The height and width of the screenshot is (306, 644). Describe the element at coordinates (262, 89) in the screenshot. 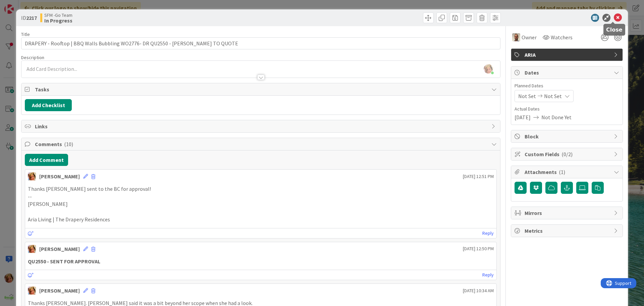

I see `span: Tasks` at that location.